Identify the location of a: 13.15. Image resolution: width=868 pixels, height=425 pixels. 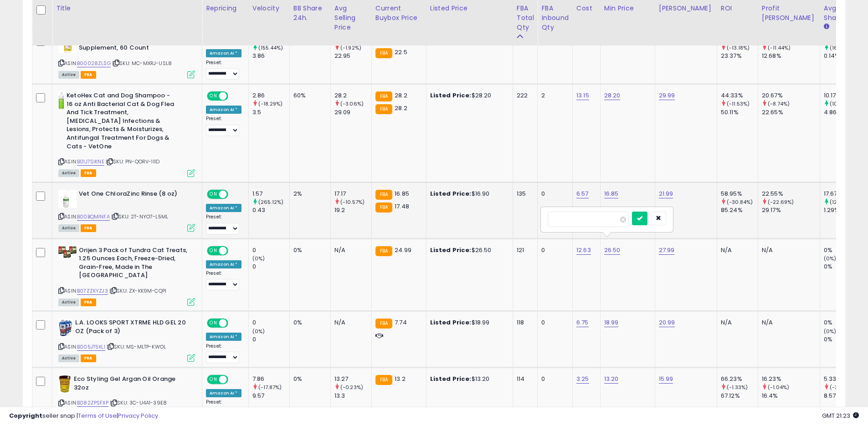
(583, 96).